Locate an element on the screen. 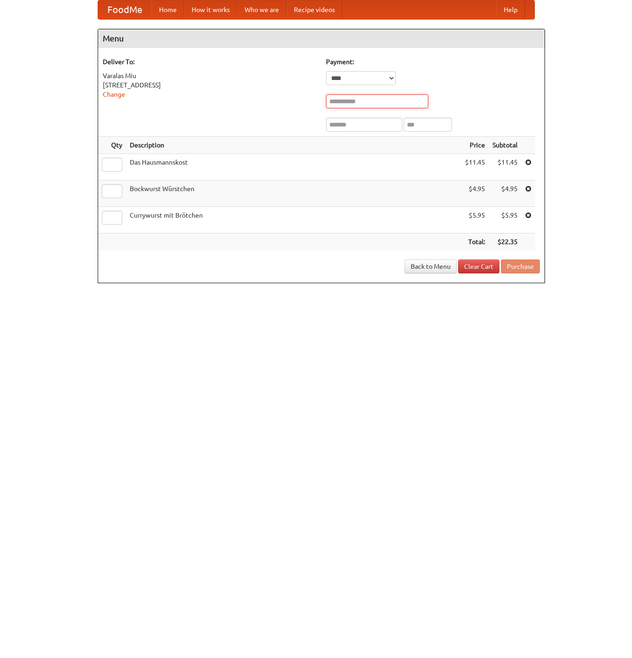 The width and height of the screenshot is (632, 658). th: Qty is located at coordinates (112, 145).